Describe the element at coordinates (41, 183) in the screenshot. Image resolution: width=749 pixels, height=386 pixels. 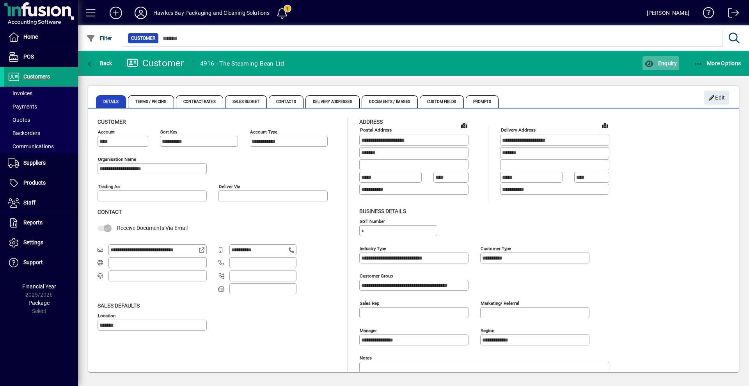
I see `a: Products` at that location.